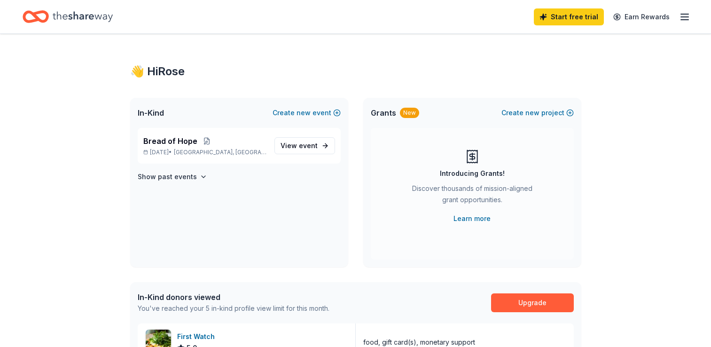 The image size is (711, 347). I want to click on a: Learn more, so click(471, 218).